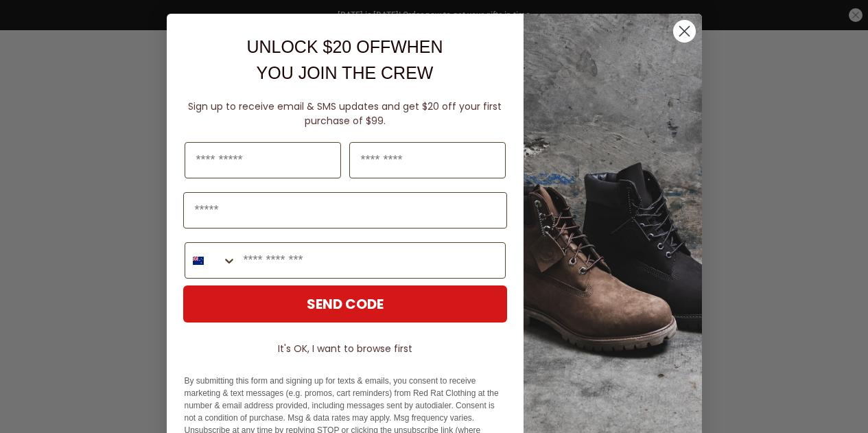  Describe the element at coordinates (344, 113) in the screenshot. I see `span: Sign up to receive email & SMS updates and get $20 off your first purchase of $99.` at that location.